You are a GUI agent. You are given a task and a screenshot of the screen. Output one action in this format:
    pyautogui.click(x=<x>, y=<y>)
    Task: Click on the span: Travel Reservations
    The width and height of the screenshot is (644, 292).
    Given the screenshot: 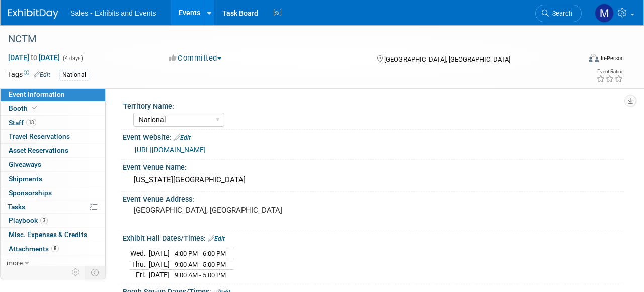 What is the action you would take?
    pyautogui.click(x=39, y=136)
    